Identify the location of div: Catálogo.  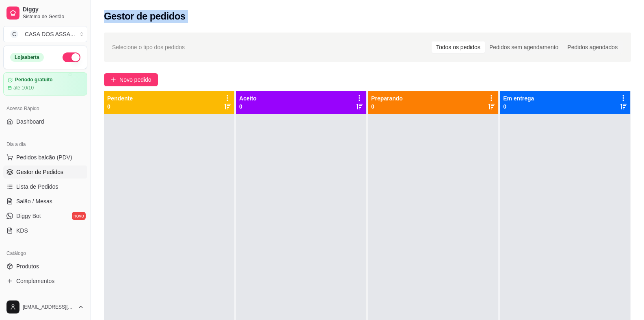
(45, 253).